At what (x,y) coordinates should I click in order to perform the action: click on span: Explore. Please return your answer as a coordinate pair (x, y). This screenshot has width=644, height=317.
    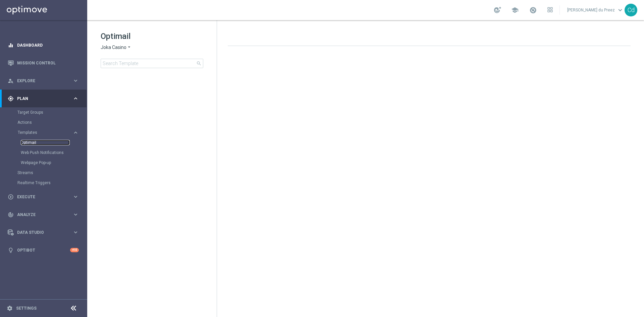
    Looking at the image, I should click on (45, 81).